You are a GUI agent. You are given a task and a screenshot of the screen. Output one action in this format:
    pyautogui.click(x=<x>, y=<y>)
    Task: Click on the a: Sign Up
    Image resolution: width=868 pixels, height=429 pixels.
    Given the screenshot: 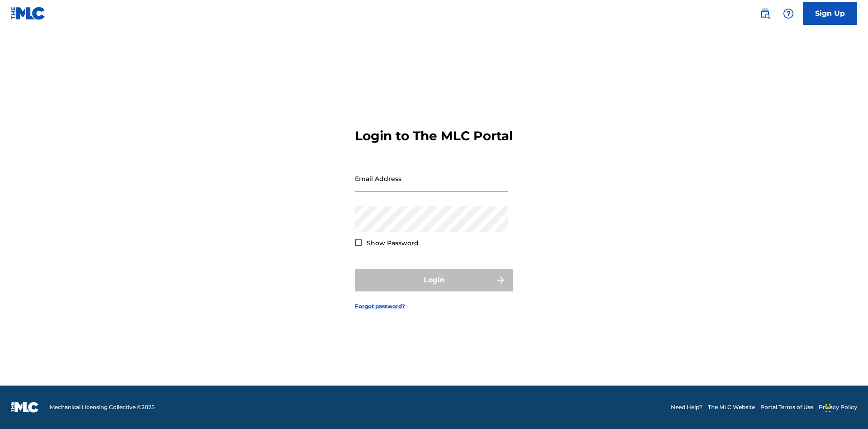 What is the action you would take?
    pyautogui.click(x=831, y=13)
    